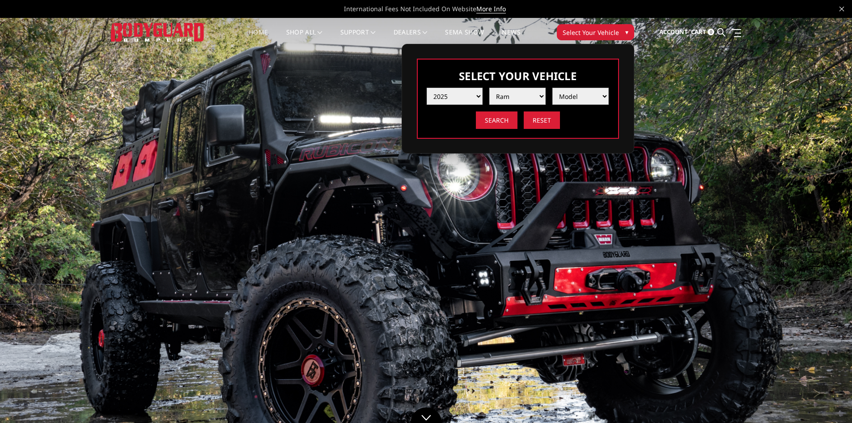 The height and width of the screenshot is (423, 852). What do you see at coordinates (304, 38) in the screenshot?
I see `a: shop all` at bounding box center [304, 38].